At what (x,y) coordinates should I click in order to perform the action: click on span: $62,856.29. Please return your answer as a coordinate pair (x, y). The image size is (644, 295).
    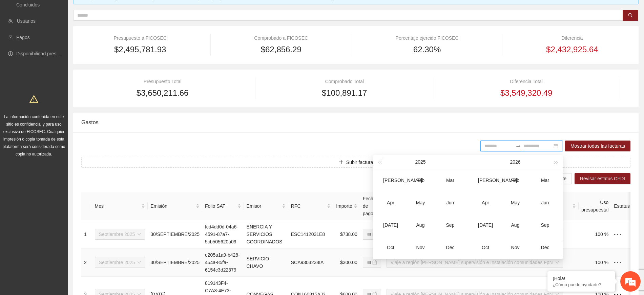
    Looking at the image, I should click on (281, 50).